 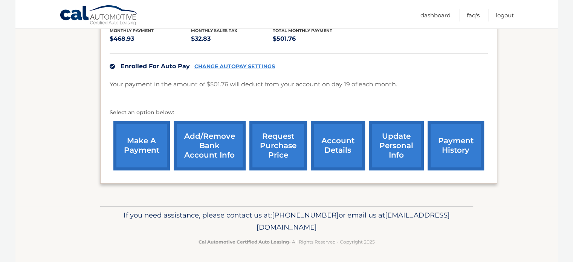 What do you see at coordinates (244, 242) in the screenshot?
I see `strong: Cal Automotive Certified Auto Leasing` at bounding box center [244, 242].